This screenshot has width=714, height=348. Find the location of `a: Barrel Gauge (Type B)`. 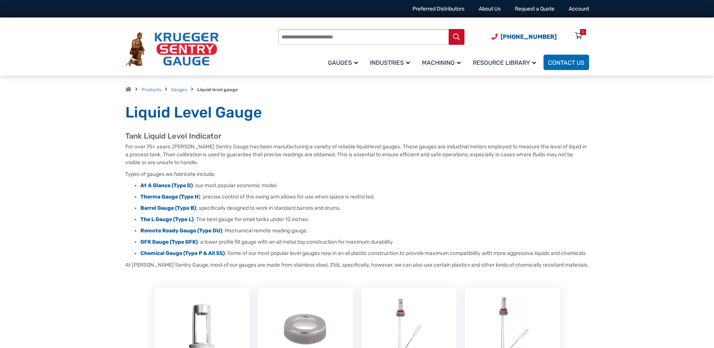

a: Barrel Gauge (Type B) is located at coordinates (168, 208).